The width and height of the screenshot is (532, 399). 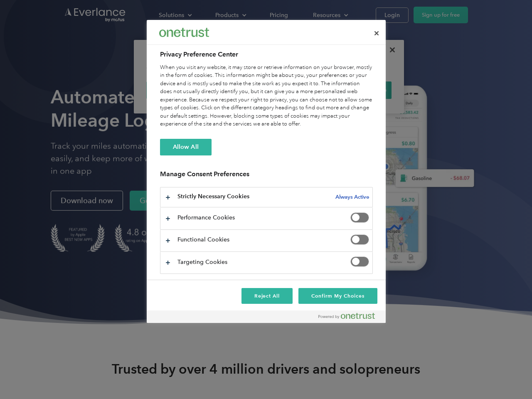 What do you see at coordinates (266, 55) in the screenshot?
I see `h2: Privacy Preference Center` at bounding box center [266, 55].